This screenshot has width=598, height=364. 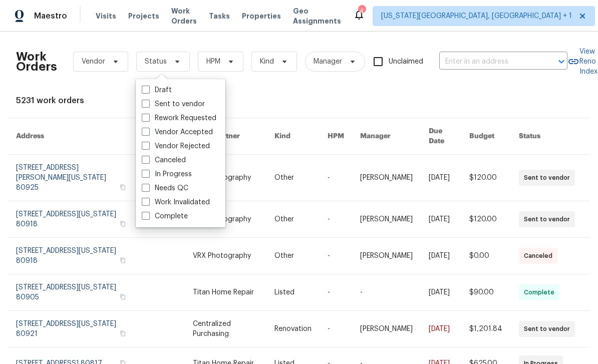 I want to click on label: Sent to vendor, so click(x=173, y=104).